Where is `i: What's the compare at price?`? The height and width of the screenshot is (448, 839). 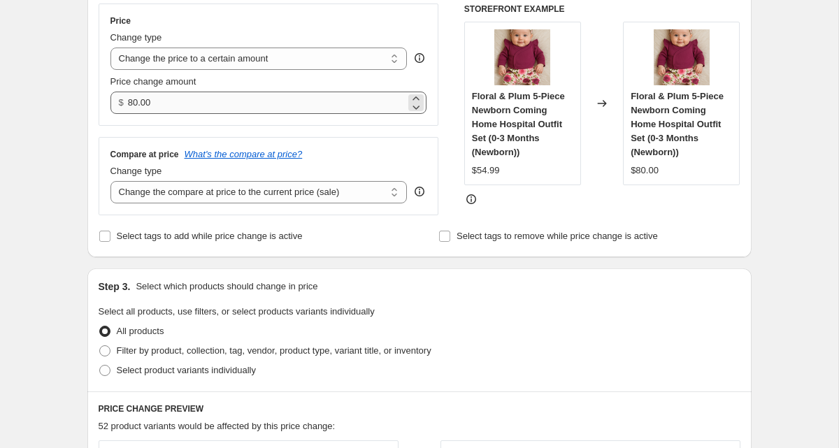
i: What's the compare at price? is located at coordinates (243, 154).